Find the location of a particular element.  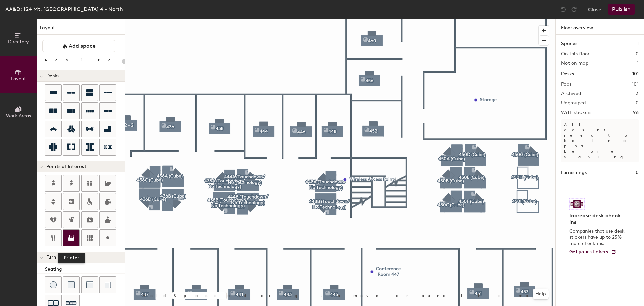

span: Layout is located at coordinates (18, 78).